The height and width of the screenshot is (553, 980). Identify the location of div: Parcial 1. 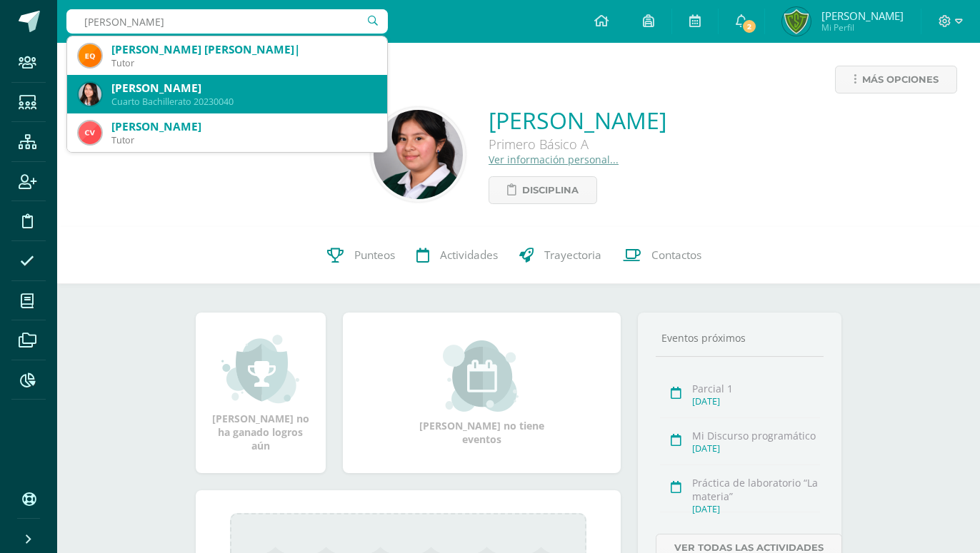
(755, 388).